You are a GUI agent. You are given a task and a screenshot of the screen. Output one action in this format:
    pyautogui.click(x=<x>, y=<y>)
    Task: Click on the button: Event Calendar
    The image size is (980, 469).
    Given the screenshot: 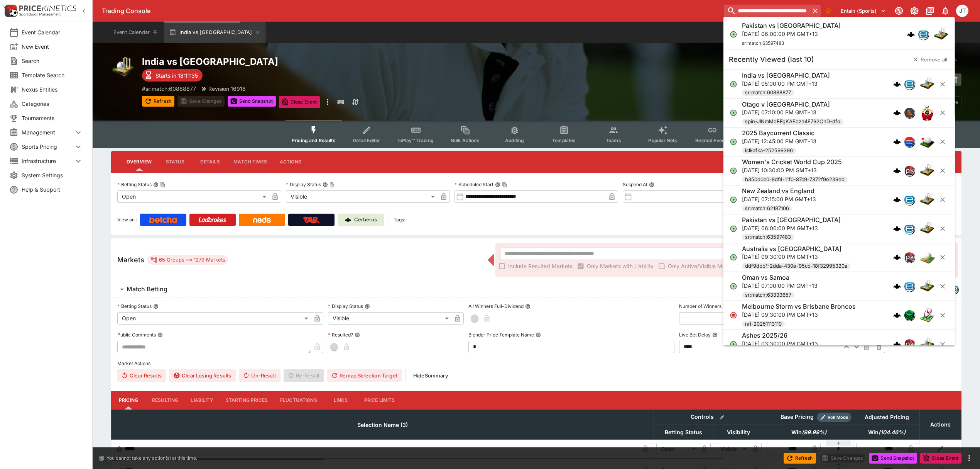 What is the action you would take?
    pyautogui.click(x=136, y=33)
    